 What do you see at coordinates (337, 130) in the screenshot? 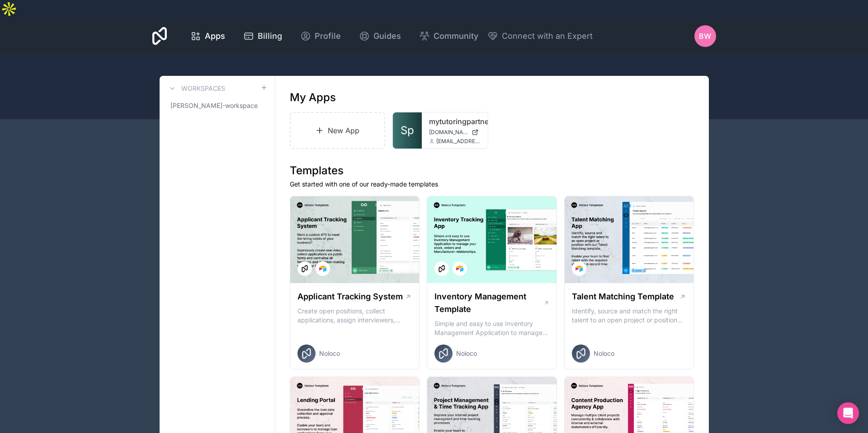
I see `a: New App` at bounding box center [337, 130].